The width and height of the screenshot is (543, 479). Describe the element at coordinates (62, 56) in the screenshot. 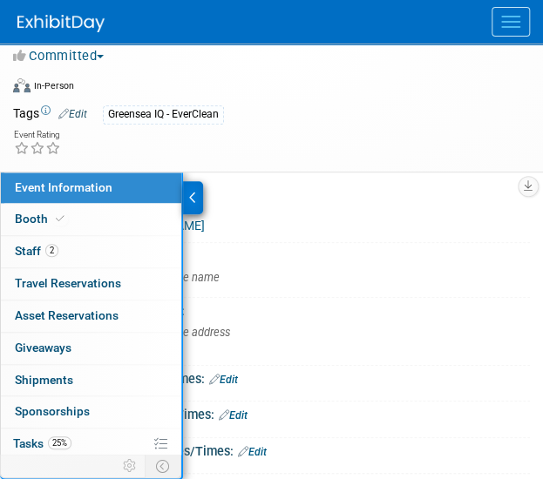

I see `button: Committed` at that location.